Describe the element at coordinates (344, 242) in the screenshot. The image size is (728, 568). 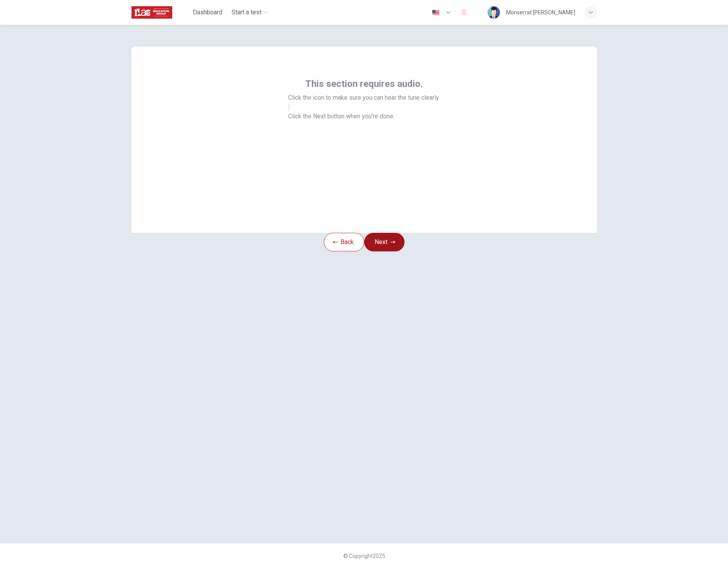
I see `button: Back` at that location.